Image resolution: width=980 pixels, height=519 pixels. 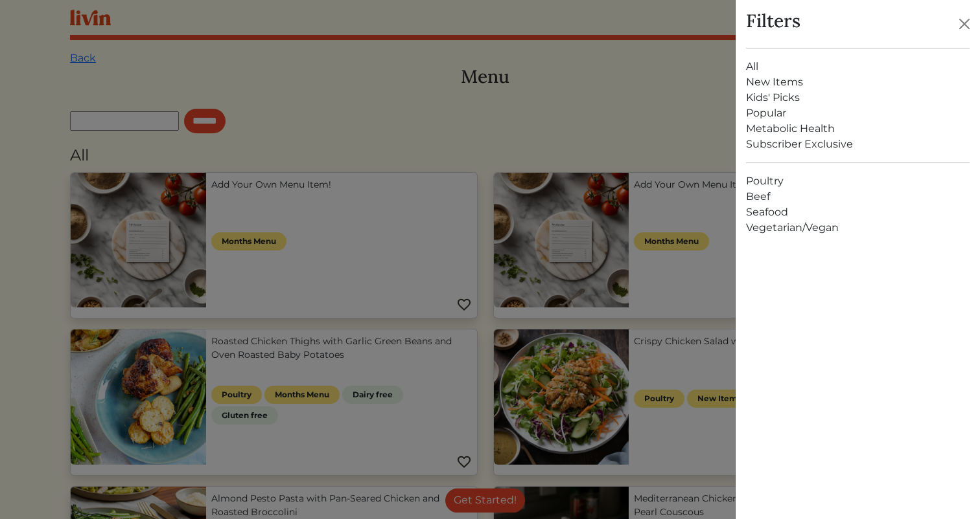 I want to click on a: All, so click(x=858, y=66).